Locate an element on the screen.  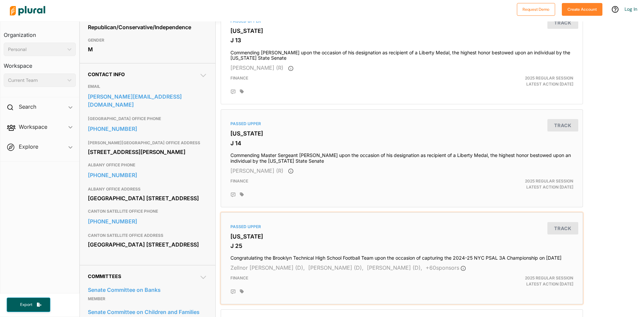
button: Export is located at coordinates (28, 304).